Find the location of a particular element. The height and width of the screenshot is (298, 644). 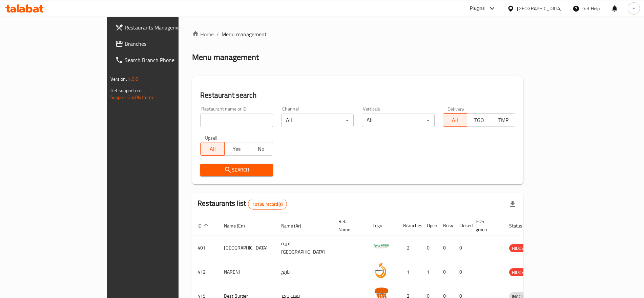

td: NARENJ is located at coordinates (247, 272).